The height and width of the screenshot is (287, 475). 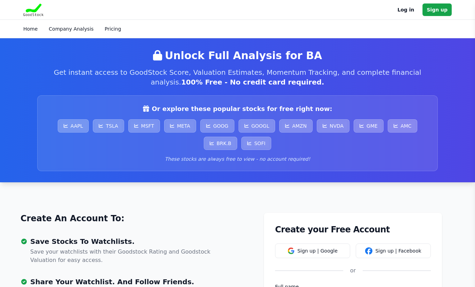 I want to click on h3: Share Your Watchlist. And Follow Friends., so click(x=127, y=282).